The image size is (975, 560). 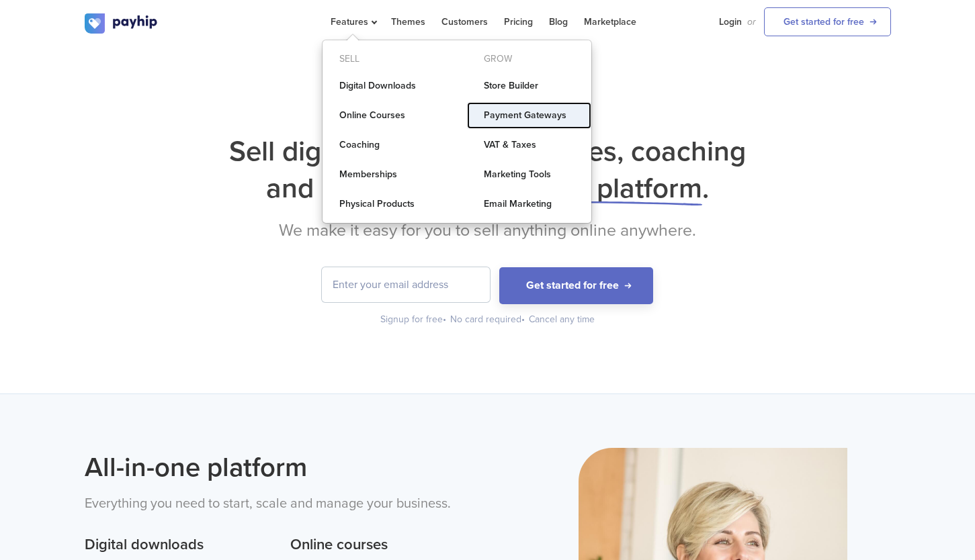 I want to click on img: logo.svg, so click(x=122, y=23).